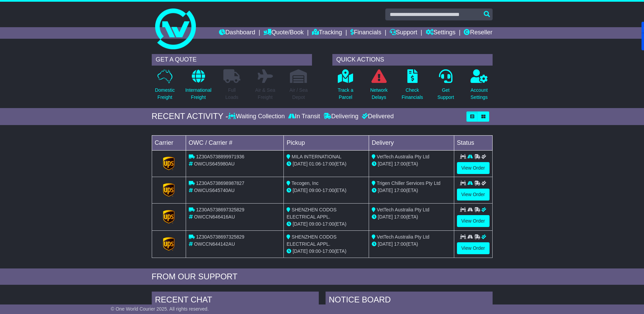 The height and width of the screenshot is (314, 644). I want to click on p: Air / Sea Depot, so click(299, 94).